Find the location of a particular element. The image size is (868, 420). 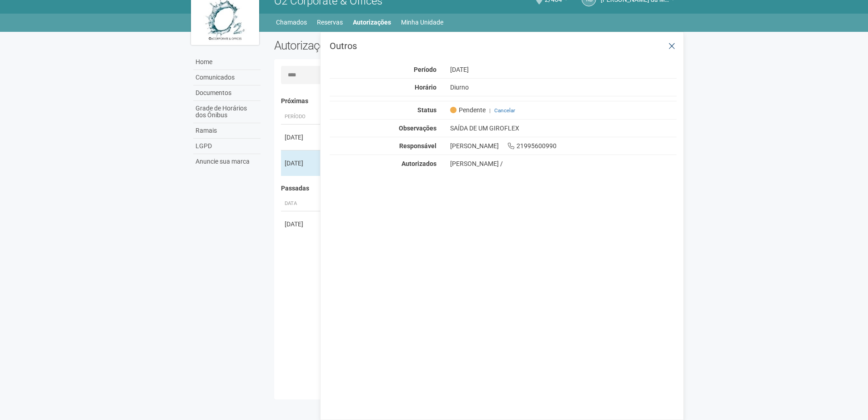

strong: Autorizados is located at coordinates (419, 163).